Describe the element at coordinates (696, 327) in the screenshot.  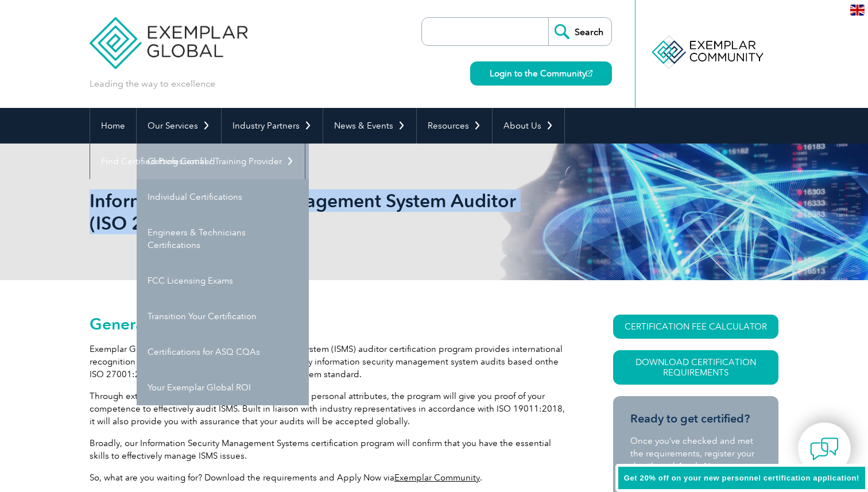
I see `a: CERTIFICATION FEE CALCULATOR` at that location.